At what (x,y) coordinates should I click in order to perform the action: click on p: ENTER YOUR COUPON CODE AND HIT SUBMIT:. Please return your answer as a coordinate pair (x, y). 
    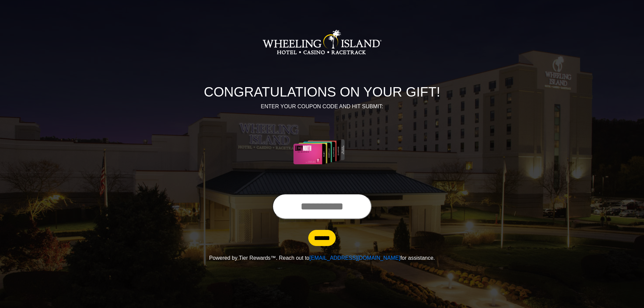
    Looking at the image, I should click on (322, 107).